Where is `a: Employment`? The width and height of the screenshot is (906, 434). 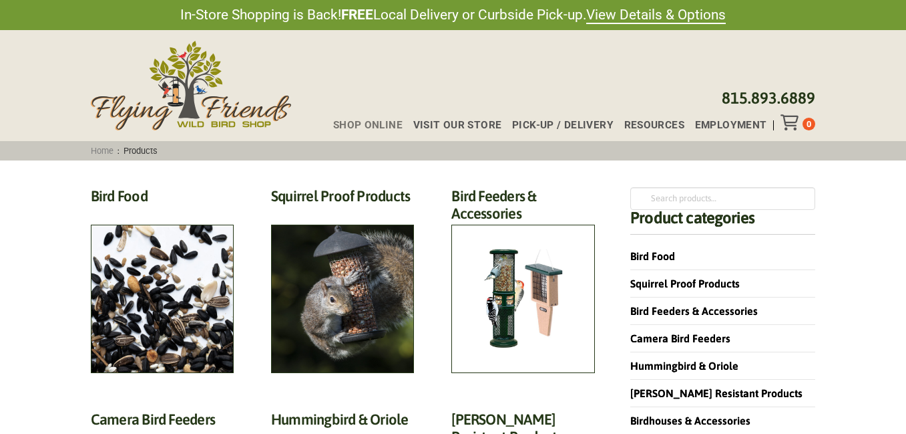
a: Employment is located at coordinates (725, 125).